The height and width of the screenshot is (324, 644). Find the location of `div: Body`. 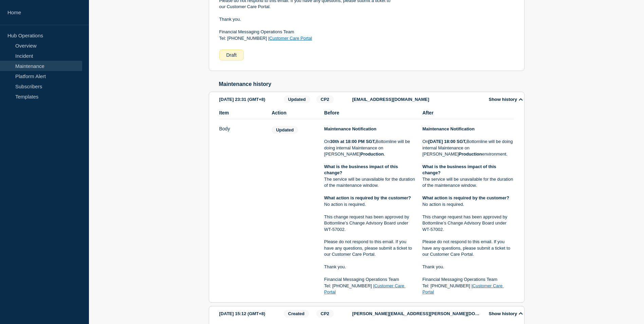

div: Body is located at coordinates (242, 210).